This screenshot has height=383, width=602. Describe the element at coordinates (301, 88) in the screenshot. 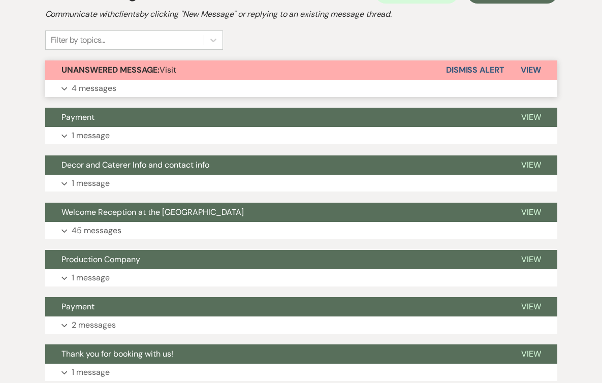

I see `button: 4 messages` at that location.